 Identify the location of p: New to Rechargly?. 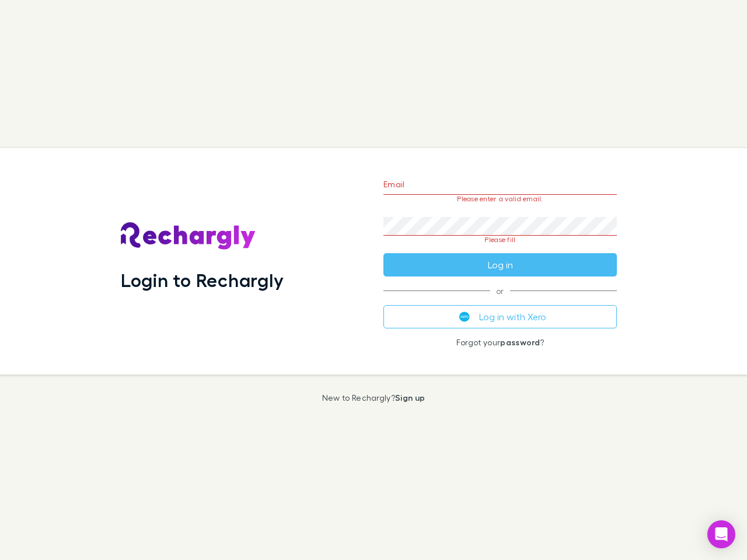
(374, 398).